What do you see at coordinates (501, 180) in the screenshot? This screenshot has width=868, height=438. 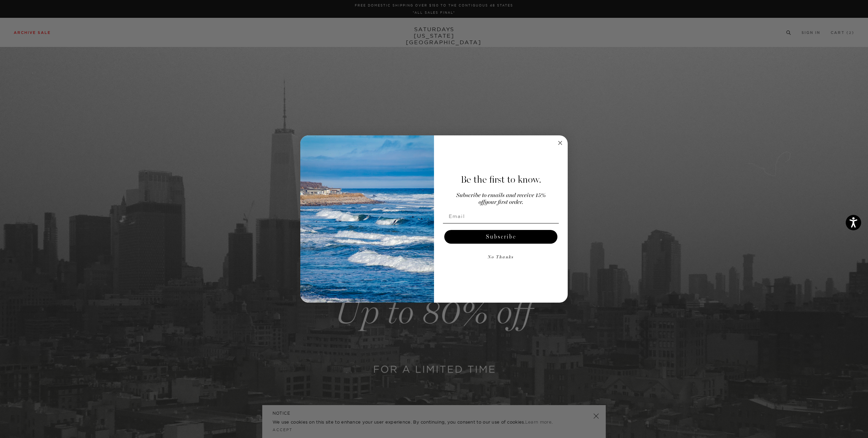 I see `span: Be the first to know.` at bounding box center [501, 180].